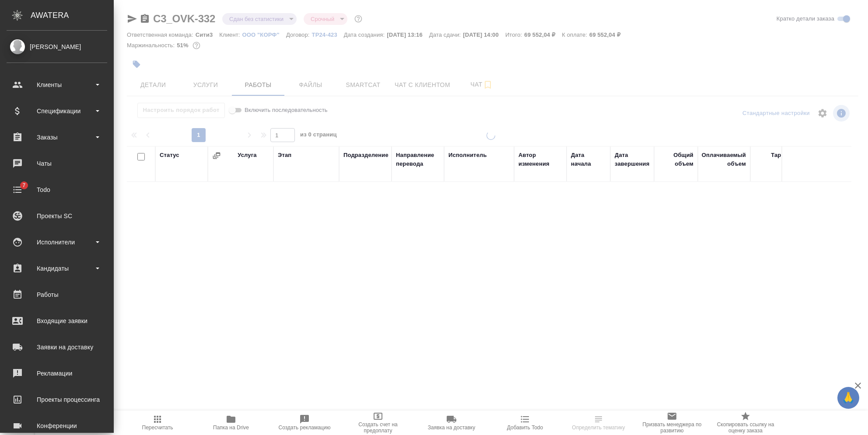 This screenshot has height=435, width=868. I want to click on div: Исполнитель, so click(468, 155).